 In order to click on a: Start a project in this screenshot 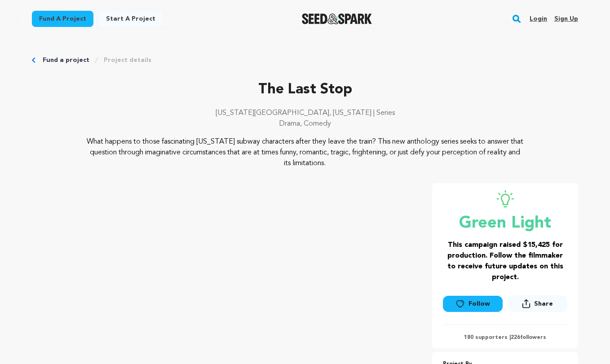, I will do `click(131, 19)`.